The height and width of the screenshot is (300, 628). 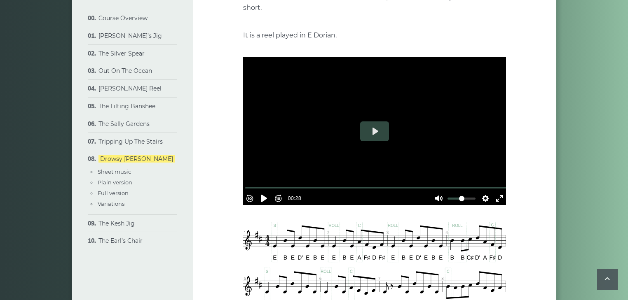 I want to click on a: Plain version, so click(x=115, y=182).